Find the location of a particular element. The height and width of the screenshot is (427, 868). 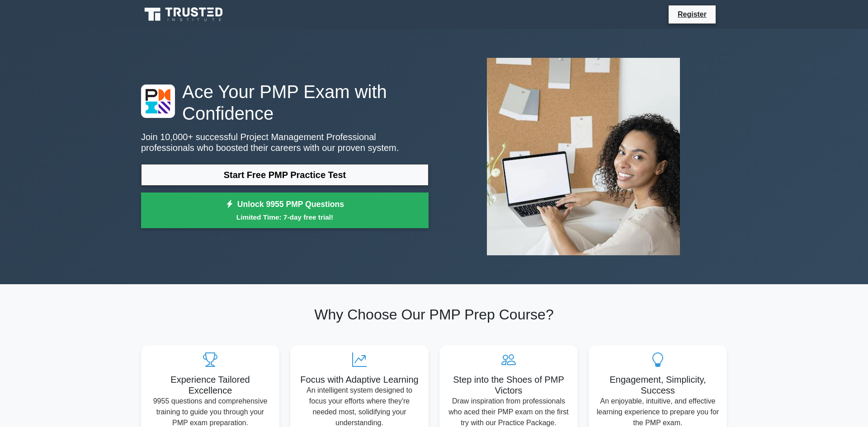

h5: Engagement, Simplicity, Success is located at coordinates (658, 385).